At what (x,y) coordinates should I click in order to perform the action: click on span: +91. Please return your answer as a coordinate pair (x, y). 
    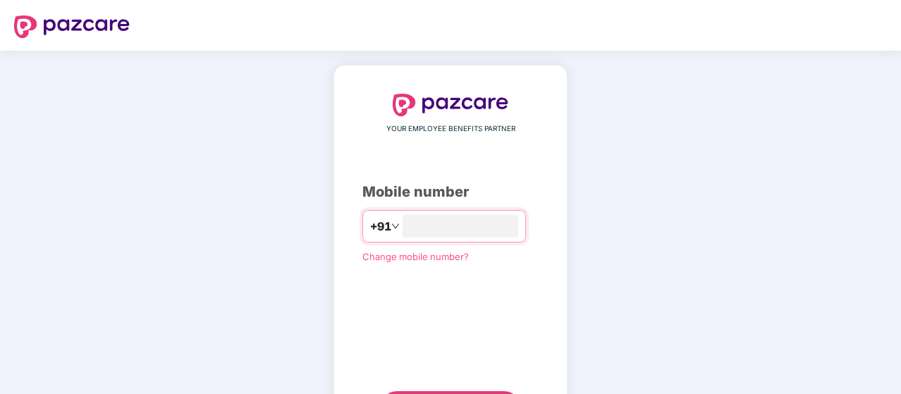
    Looking at the image, I should click on (381, 226).